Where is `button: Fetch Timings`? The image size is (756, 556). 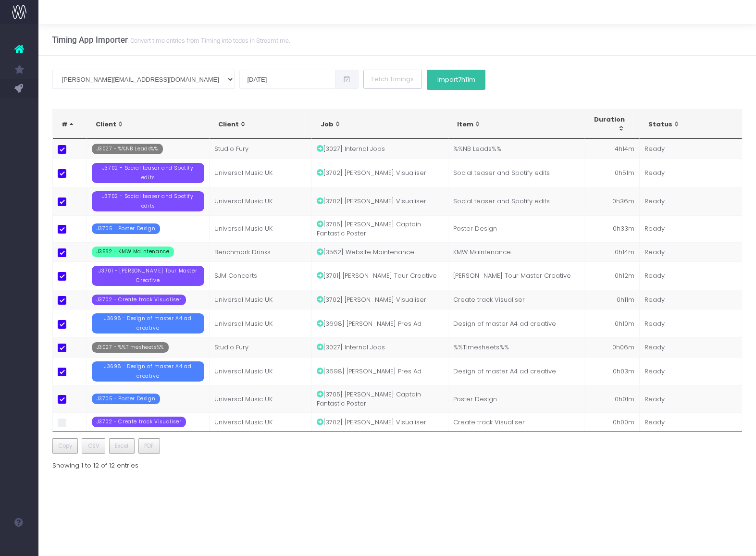 button: Fetch Timings is located at coordinates (393, 79).